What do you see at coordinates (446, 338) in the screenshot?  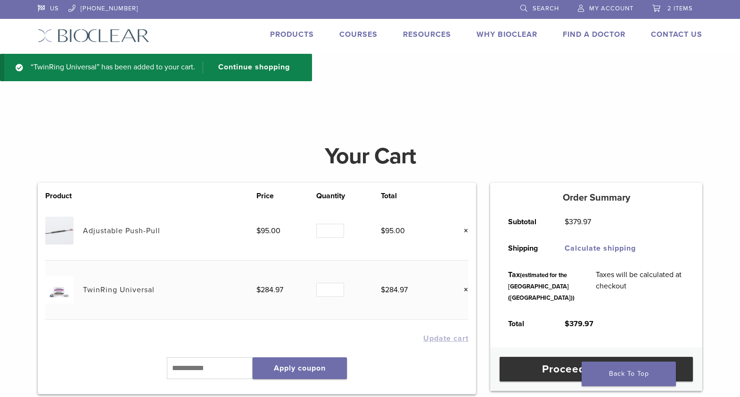 I see `button: Update cart` at bounding box center [446, 338].